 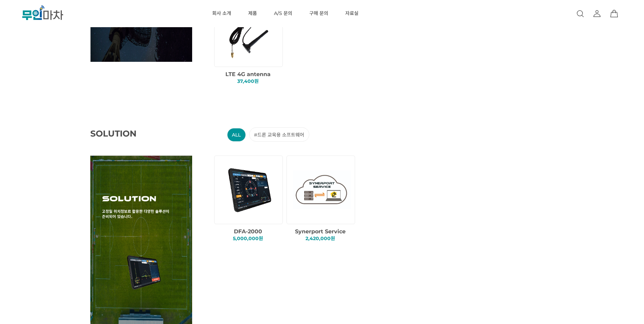 What do you see at coordinates (322, 190) in the screenshot?
I see `img: df99356c7ac7ab8788ae9e592767bfd0.jpg` at bounding box center [322, 190].